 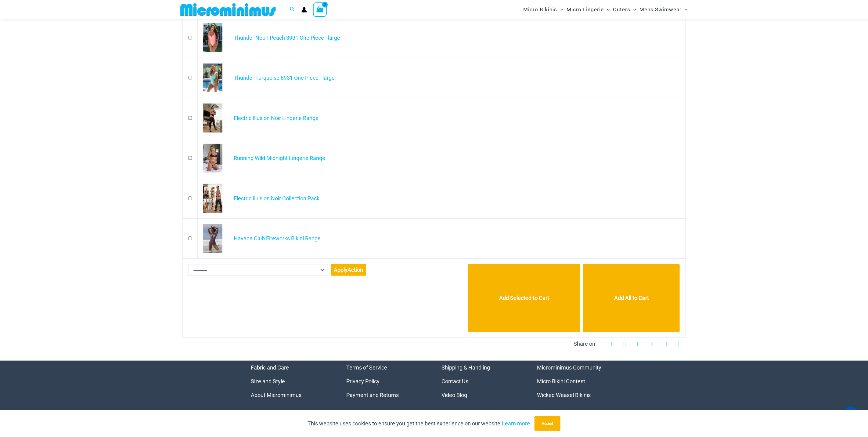 I want to click on p: This website uses cookies to ensure you get the best experience on our website., so click(x=418, y=423).